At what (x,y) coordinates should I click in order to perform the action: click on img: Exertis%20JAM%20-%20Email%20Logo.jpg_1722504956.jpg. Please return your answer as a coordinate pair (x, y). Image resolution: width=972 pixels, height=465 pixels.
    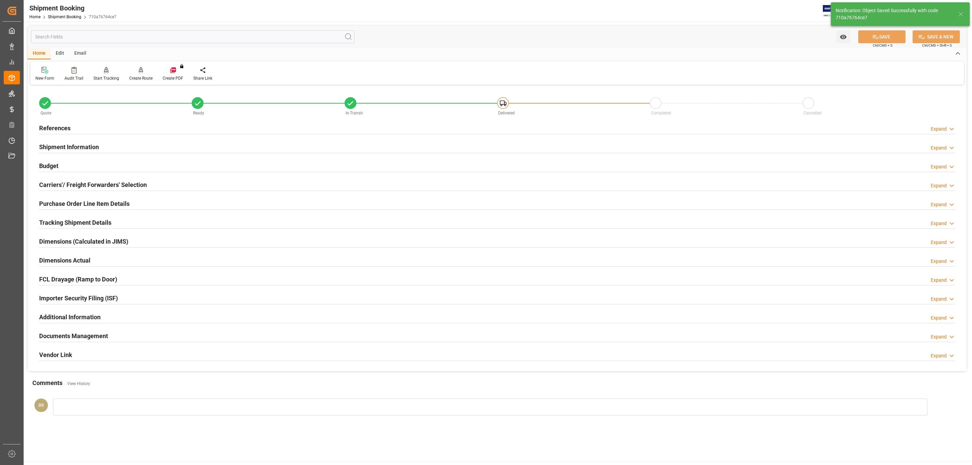
    Looking at the image, I should click on (834, 11).